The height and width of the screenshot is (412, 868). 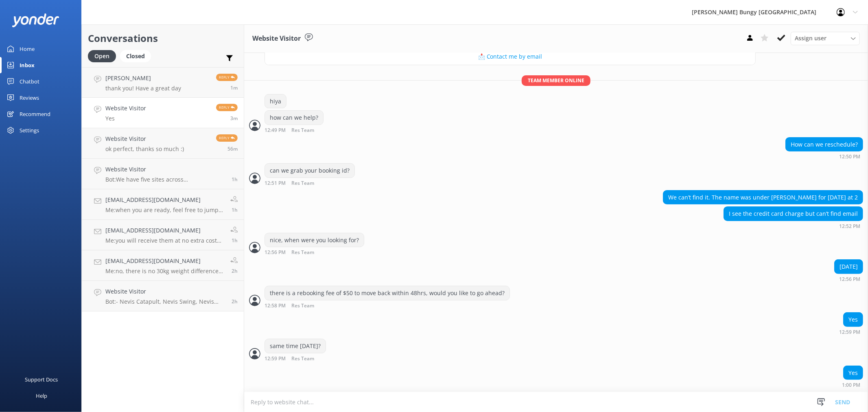 What do you see at coordinates (138, 56) in the screenshot?
I see `a: Closed` at bounding box center [138, 56].